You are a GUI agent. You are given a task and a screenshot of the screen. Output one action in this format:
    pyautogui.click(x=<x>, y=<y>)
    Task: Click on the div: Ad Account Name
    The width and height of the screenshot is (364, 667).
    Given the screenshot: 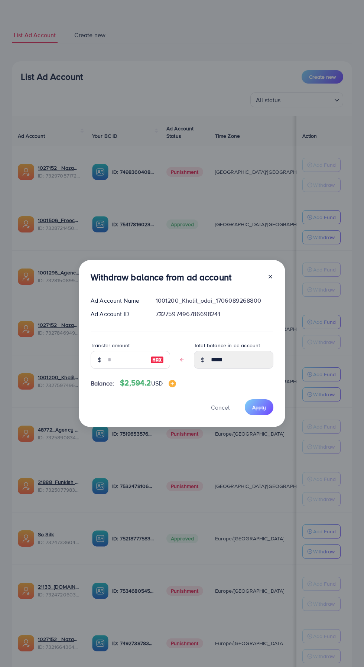 What is the action you would take?
    pyautogui.click(x=117, y=301)
    